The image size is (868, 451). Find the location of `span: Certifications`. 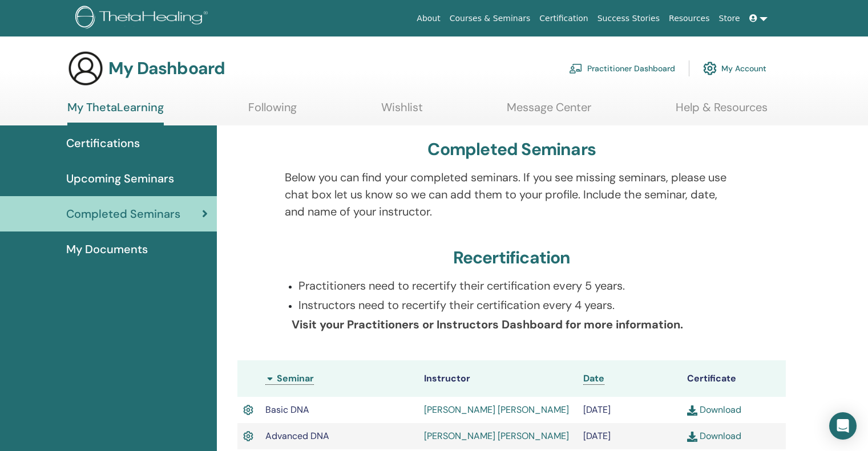

span: Certifications is located at coordinates (103, 143).